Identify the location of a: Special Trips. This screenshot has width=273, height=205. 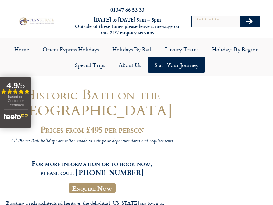
(90, 65).